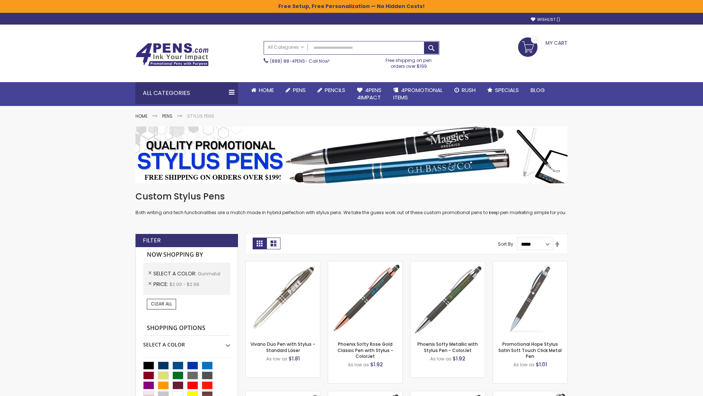  I want to click on a: Promotional Hope Stylus Satin Soft Touch Click Metal Pen, so click(530, 349).